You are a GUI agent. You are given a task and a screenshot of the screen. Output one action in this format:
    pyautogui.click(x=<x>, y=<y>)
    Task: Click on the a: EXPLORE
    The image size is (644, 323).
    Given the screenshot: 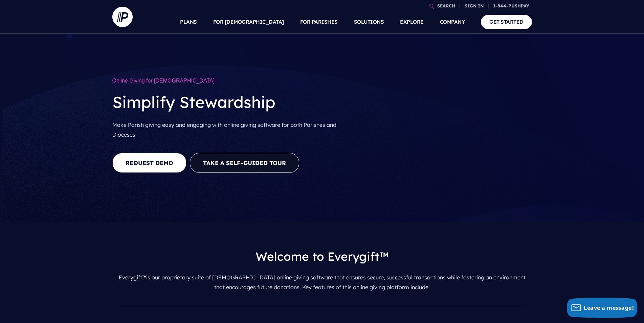 What is the action you would take?
    pyautogui.click(x=412, y=22)
    